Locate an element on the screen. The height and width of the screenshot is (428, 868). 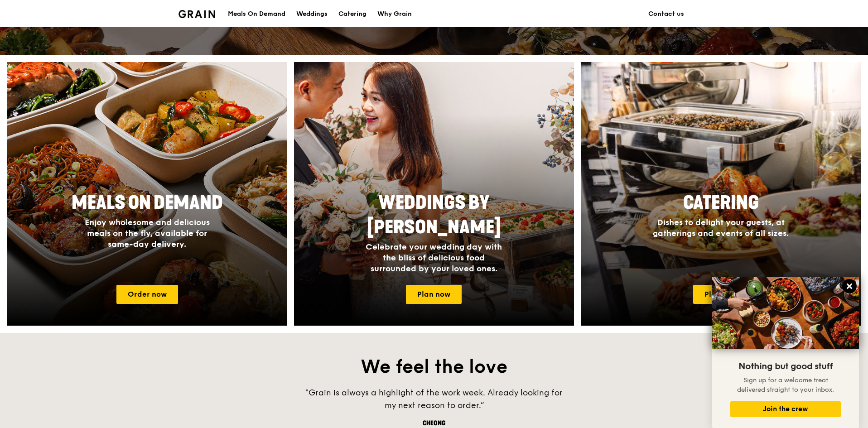
div: Why Grain is located at coordinates (395, 14).